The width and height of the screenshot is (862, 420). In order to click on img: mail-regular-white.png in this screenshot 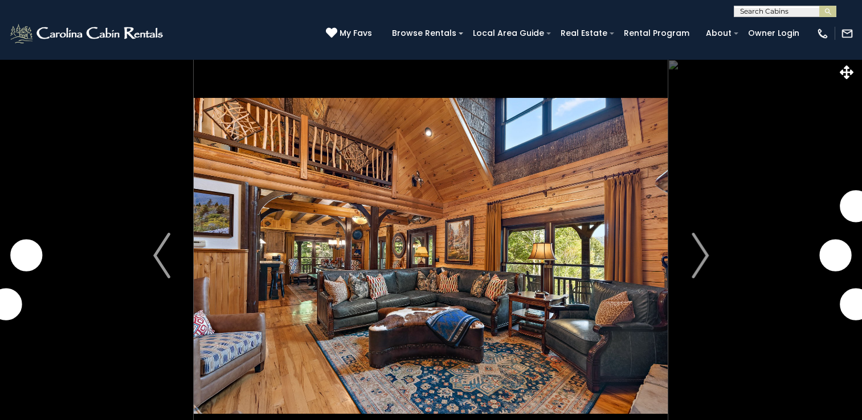, I will do `click(847, 34)`.